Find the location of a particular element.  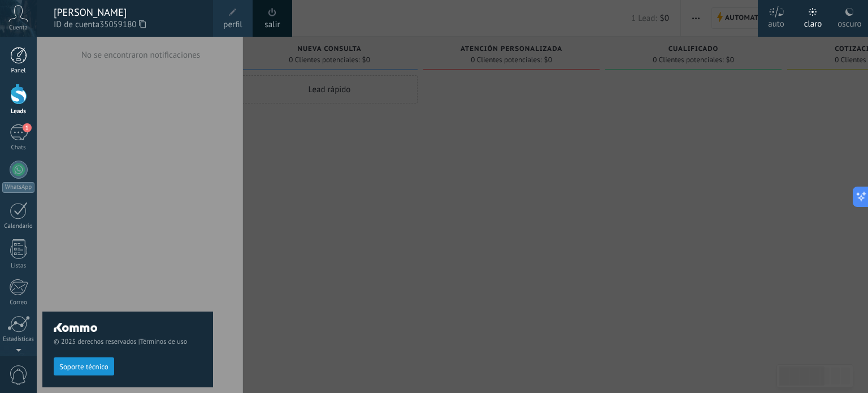

div: Chats is located at coordinates (18, 147).